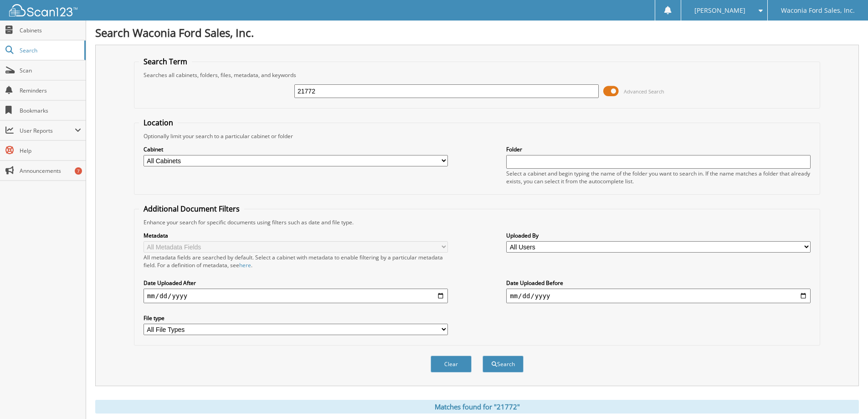 This screenshot has width=868, height=419. I want to click on div: Enhance your search for specific documents using filters such as date and file type., so click(477, 222).